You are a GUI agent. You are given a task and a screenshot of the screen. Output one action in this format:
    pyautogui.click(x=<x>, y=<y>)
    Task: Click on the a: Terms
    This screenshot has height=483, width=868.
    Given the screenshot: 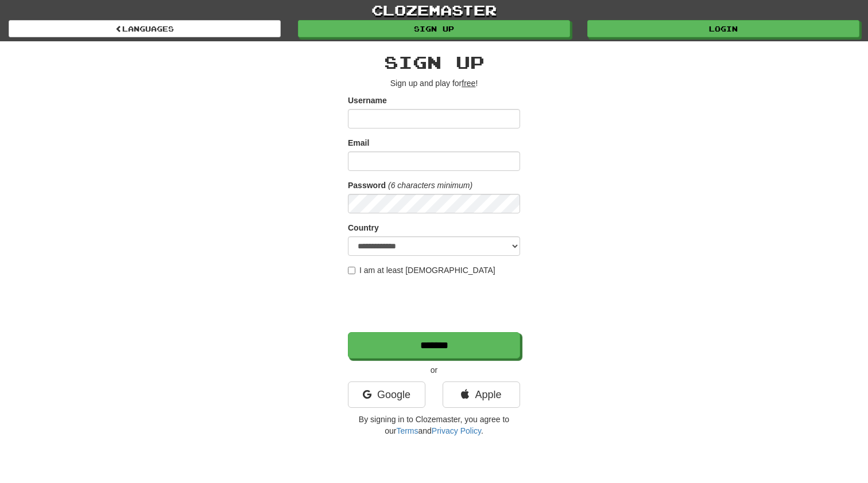 What is the action you would take?
    pyautogui.click(x=407, y=431)
    